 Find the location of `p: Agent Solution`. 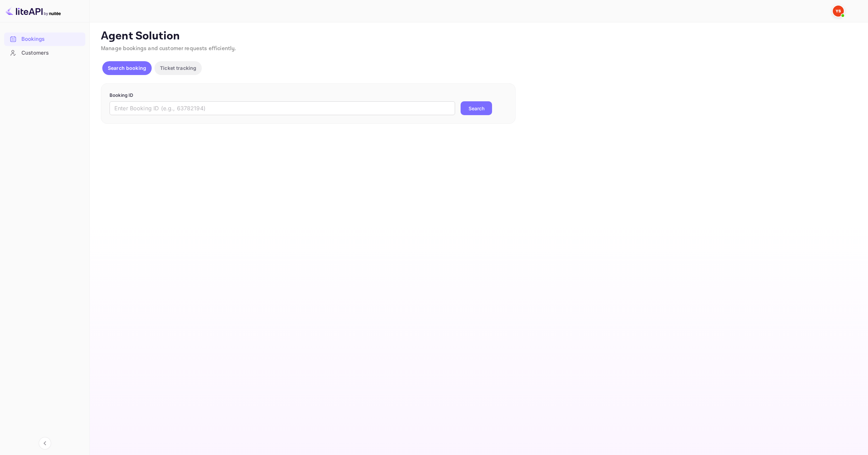

p: Agent Solution is located at coordinates (478, 36).